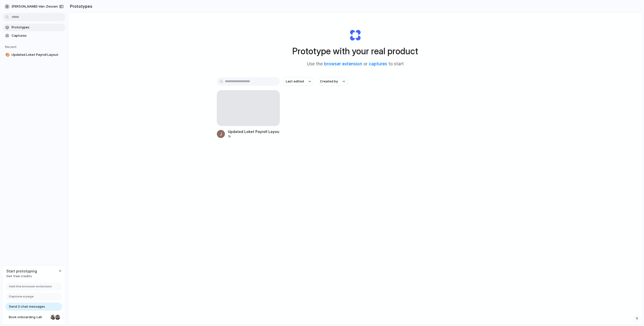 The image size is (644, 326). I want to click on a: Updated Loket Payroll Layout1h, so click(248, 114).